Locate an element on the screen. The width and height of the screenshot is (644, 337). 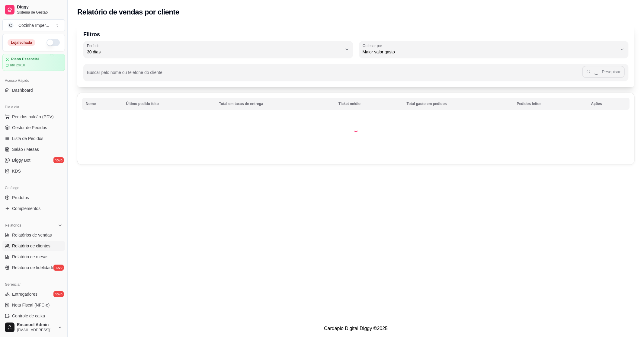
span: Diggy is located at coordinates (39, 8).